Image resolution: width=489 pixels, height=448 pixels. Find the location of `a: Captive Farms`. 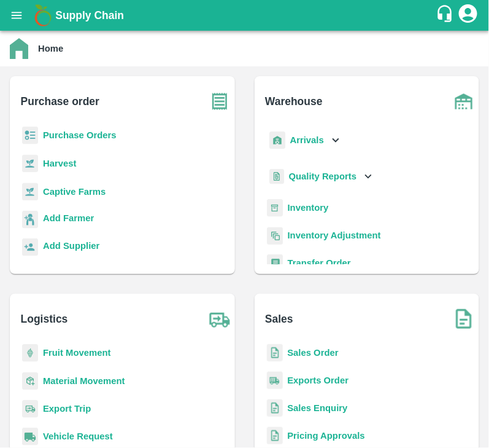

a: Captive Farms is located at coordinates (74, 192).